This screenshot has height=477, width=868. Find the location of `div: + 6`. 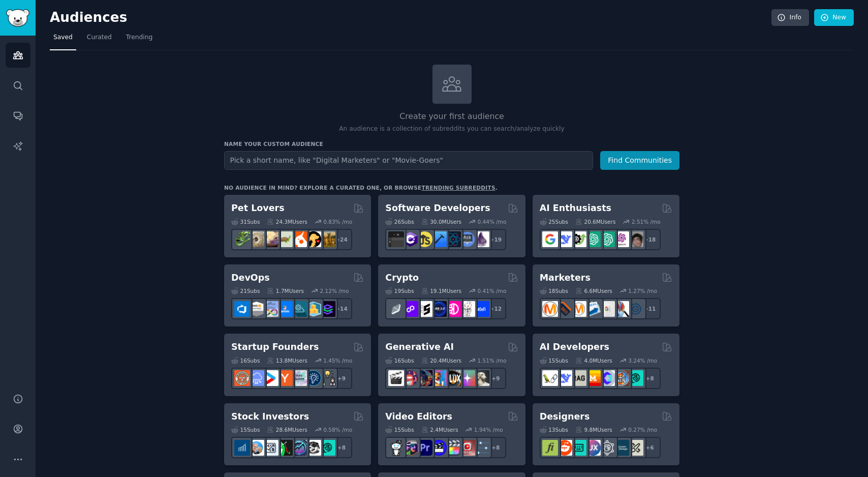

div: + 6 is located at coordinates (650, 447).